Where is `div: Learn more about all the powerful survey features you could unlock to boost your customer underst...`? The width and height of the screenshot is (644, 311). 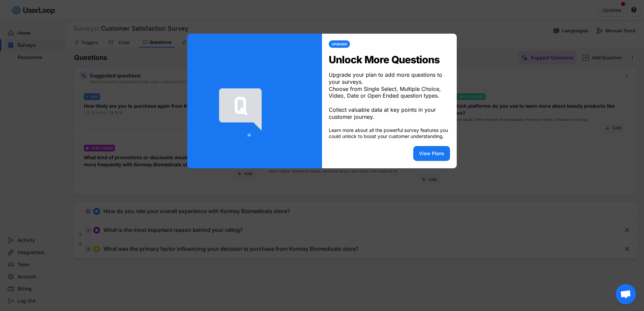 div: Learn more about all the powerful survey features you could unlock to boost your customer underst... is located at coordinates (389, 133).